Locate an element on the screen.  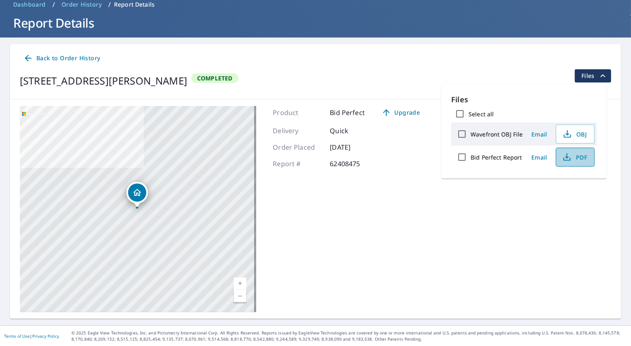
label: Bid Perfect Report is located at coordinates (496, 157).